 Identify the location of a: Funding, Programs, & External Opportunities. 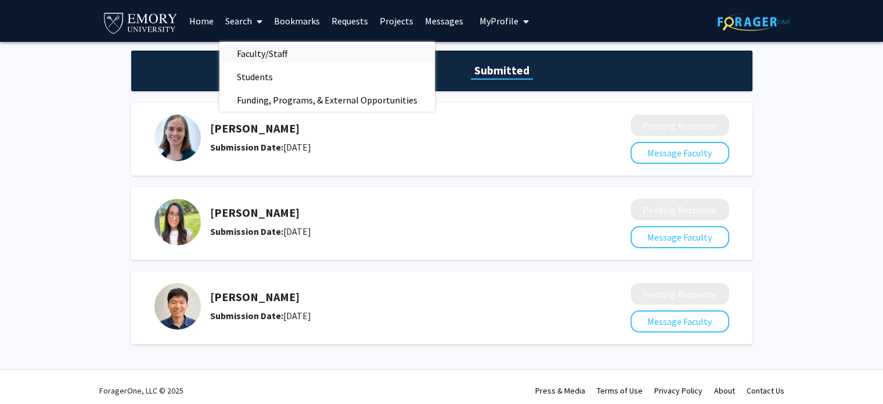
(327, 100).